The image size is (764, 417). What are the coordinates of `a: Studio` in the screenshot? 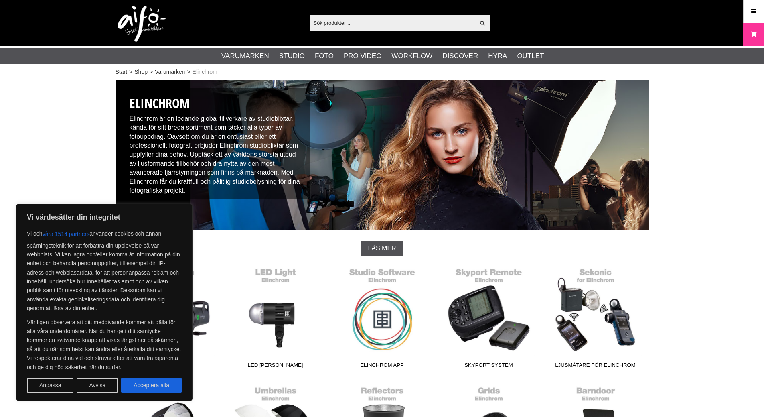 It's located at (292, 56).